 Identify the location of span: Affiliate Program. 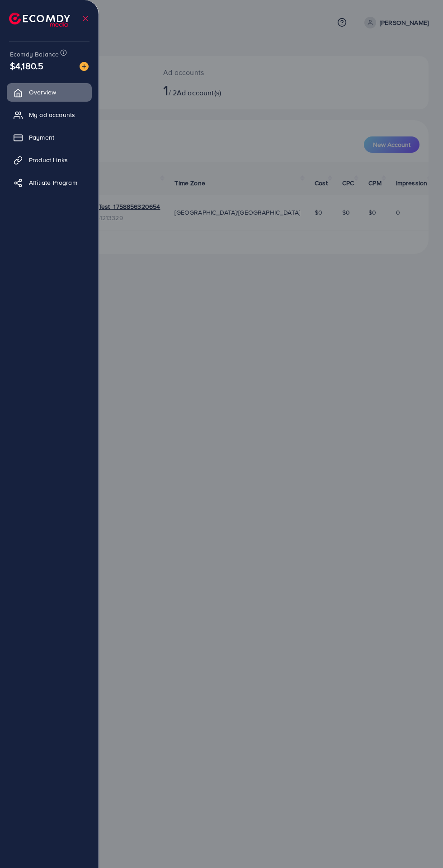
(53, 183).